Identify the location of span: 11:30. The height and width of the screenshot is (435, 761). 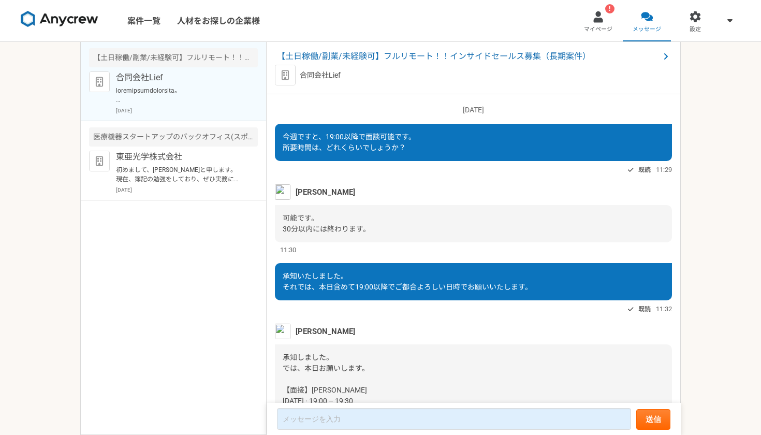
(288, 250).